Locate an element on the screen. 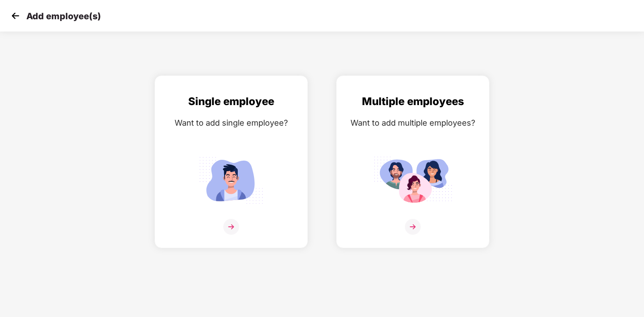  img: svg+xml;base64,PHN2ZyB4bWxucz0iaHR0cDovL3d3dy53My5vcmcvMjAwMC9zdmciIGlkPSJTaW5nbGVfZW1wbG95ZWUiIH... is located at coordinates (231, 180).